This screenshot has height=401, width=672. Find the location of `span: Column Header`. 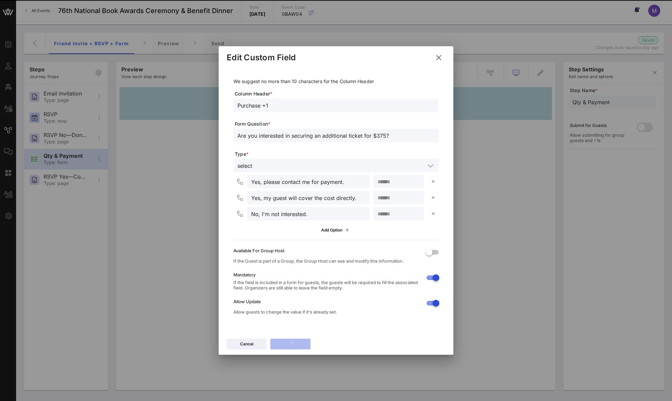

span: Column Header is located at coordinates (337, 94).